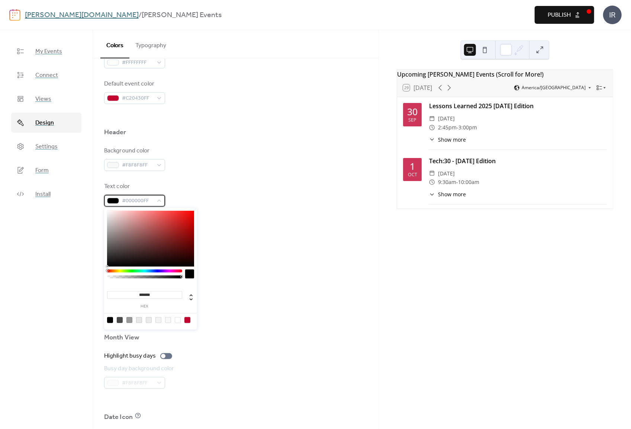  Describe the element at coordinates (45, 123) in the screenshot. I see `span: Design` at that location.